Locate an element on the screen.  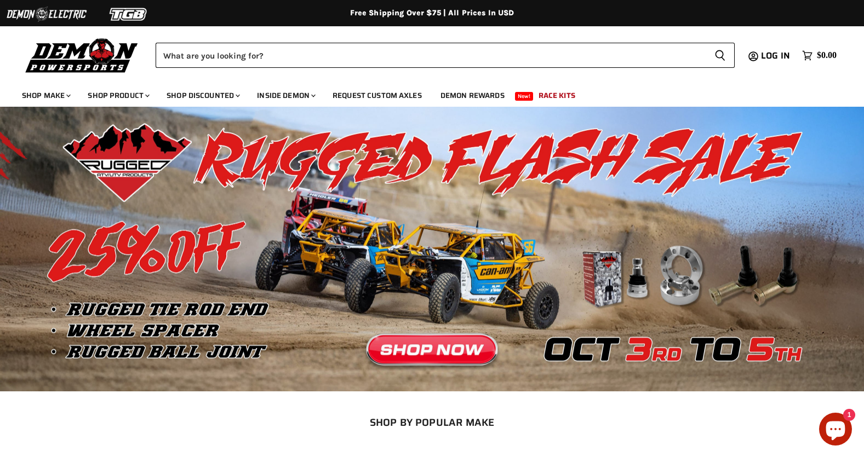
a: $0.00 is located at coordinates (819, 55).